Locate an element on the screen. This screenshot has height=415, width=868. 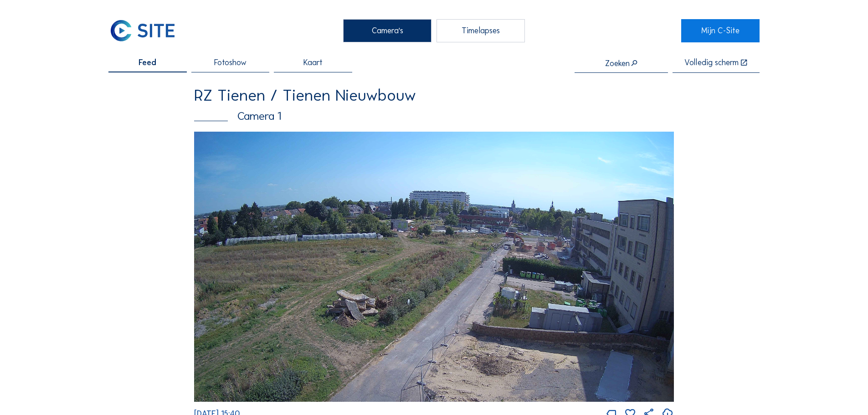
div: Camera's is located at coordinates (387, 30).